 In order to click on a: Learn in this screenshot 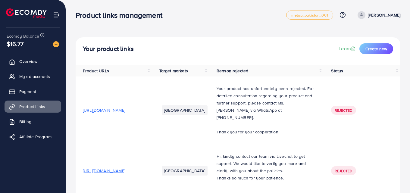, I will do `click(348, 49)`.